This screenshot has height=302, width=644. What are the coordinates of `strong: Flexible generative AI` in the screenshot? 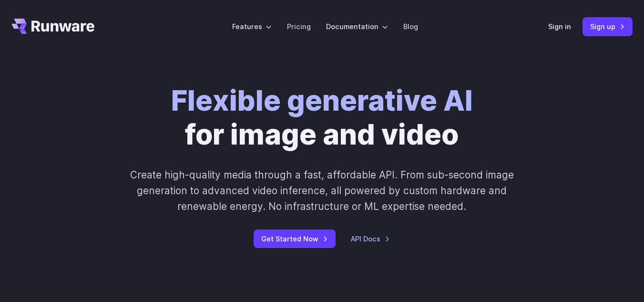 It's located at (322, 100).